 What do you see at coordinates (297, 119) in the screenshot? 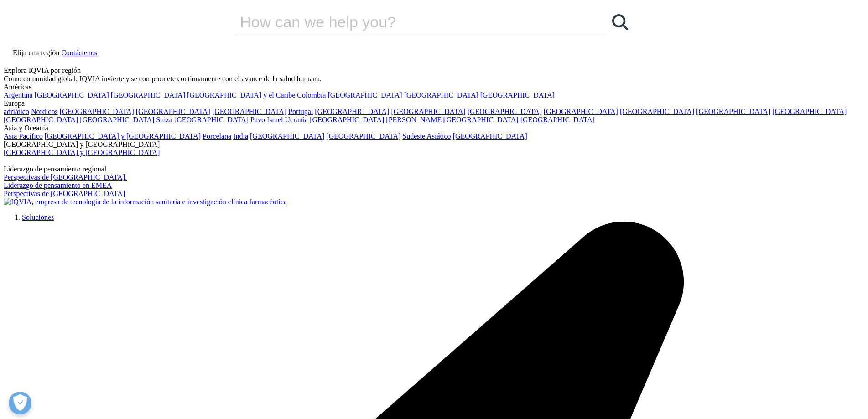
I see `a: Ucrania` at bounding box center [297, 119].